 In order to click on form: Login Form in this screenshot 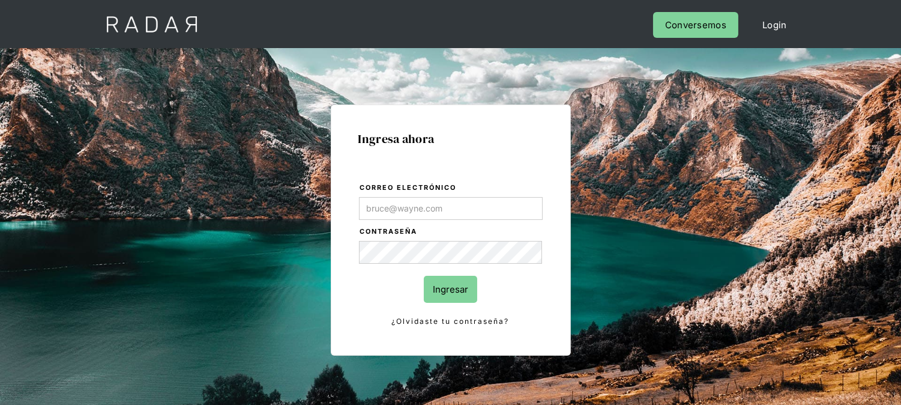, I will do `click(451, 255)`.